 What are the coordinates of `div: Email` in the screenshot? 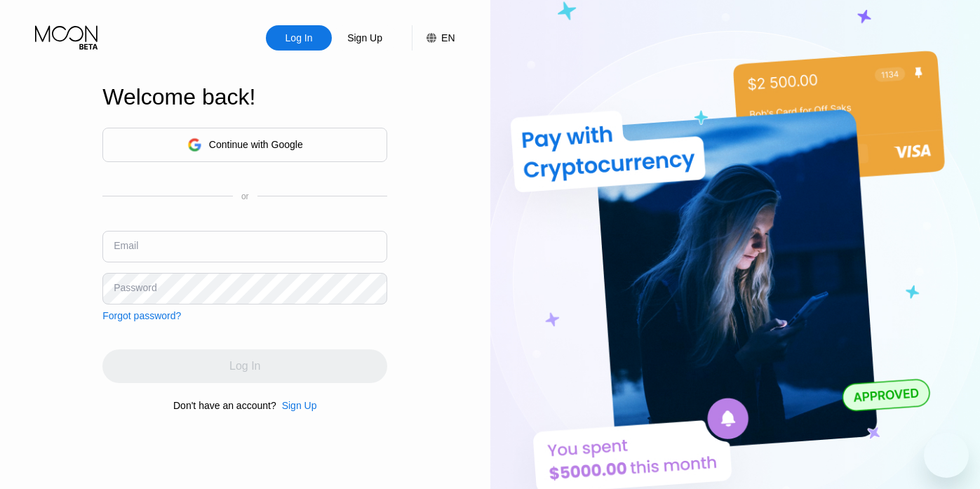 It's located at (126, 245).